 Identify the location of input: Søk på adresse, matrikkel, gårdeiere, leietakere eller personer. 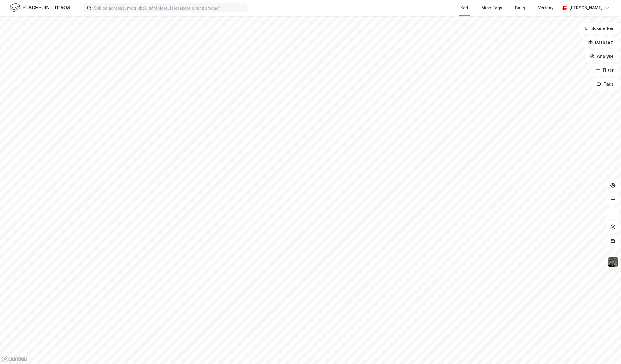
(169, 8).